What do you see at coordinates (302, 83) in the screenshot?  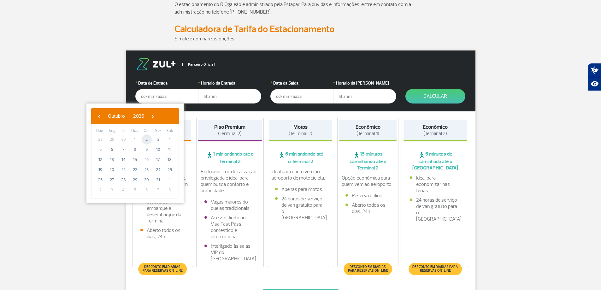 I see `label: Data da Saída` at bounding box center [302, 83].